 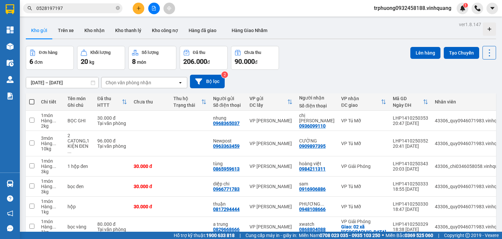 I want to click on span: plus, so click(x=139, y=8).